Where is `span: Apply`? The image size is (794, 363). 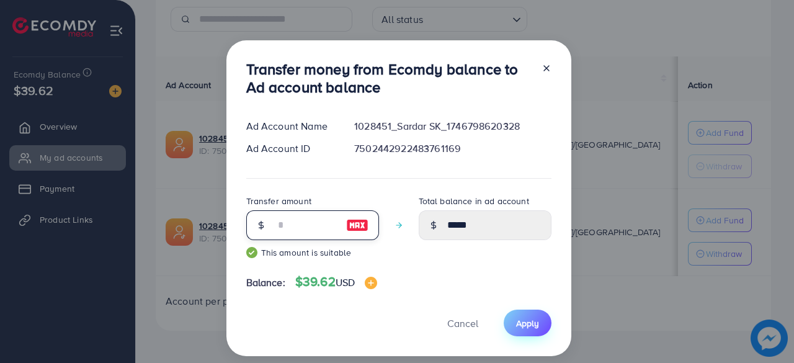
span: Apply is located at coordinates (528, 323).